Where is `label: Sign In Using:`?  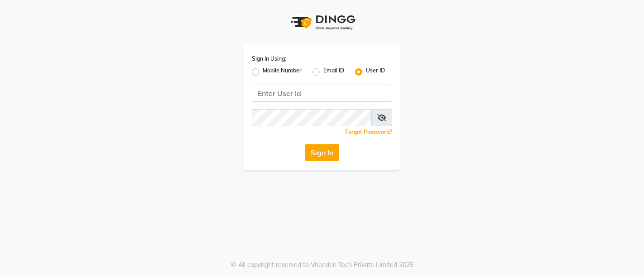
label: Sign In Using: is located at coordinates (269, 59).